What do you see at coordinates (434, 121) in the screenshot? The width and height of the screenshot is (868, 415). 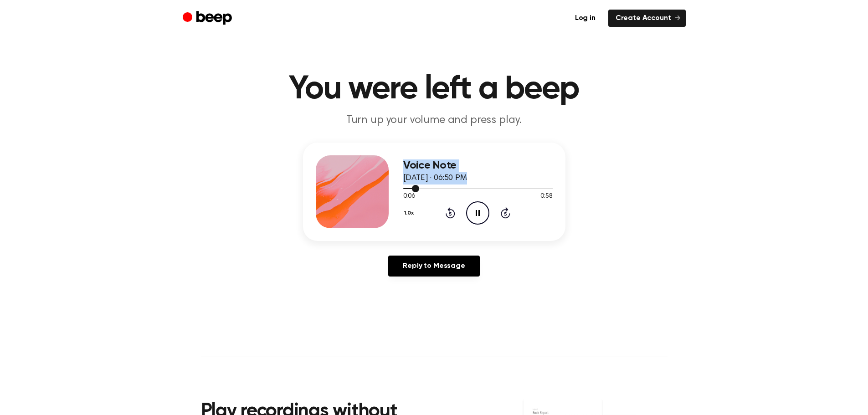 I see `p: Turn up your volume and press play.` at bounding box center [434, 121].